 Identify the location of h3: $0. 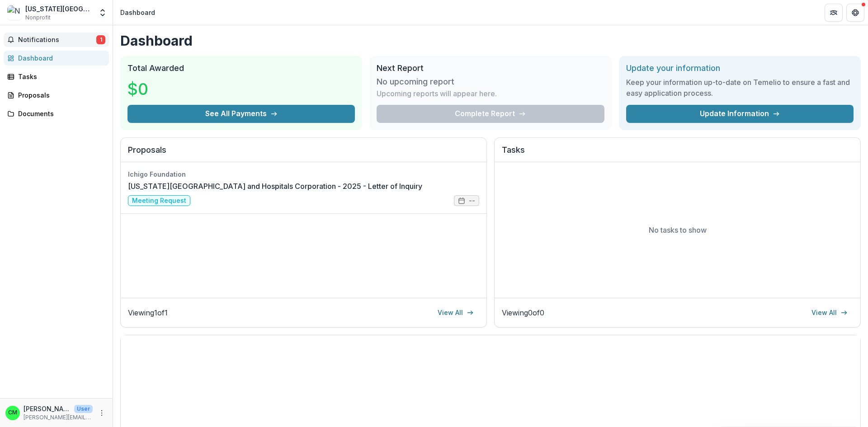
(161, 89).